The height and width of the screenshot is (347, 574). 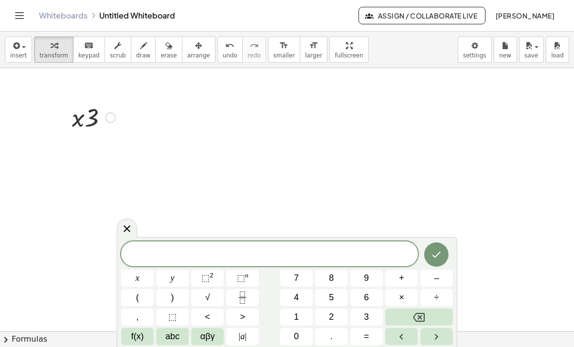 I want to click on span: 3, so click(x=367, y=317).